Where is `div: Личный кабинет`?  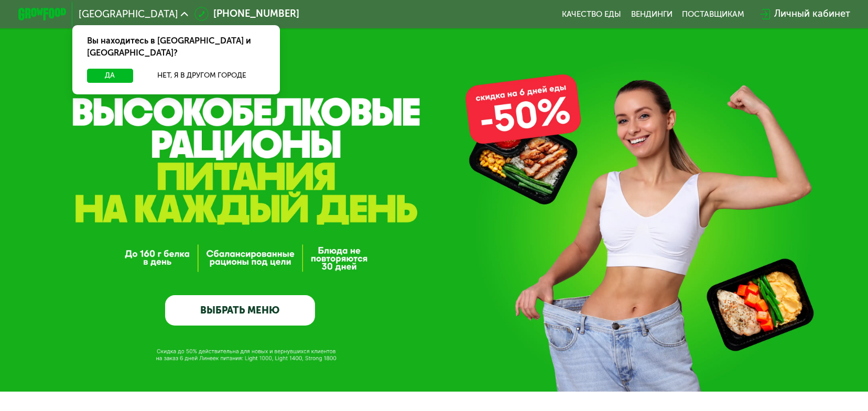
div: Личный кабинет is located at coordinates (812, 15).